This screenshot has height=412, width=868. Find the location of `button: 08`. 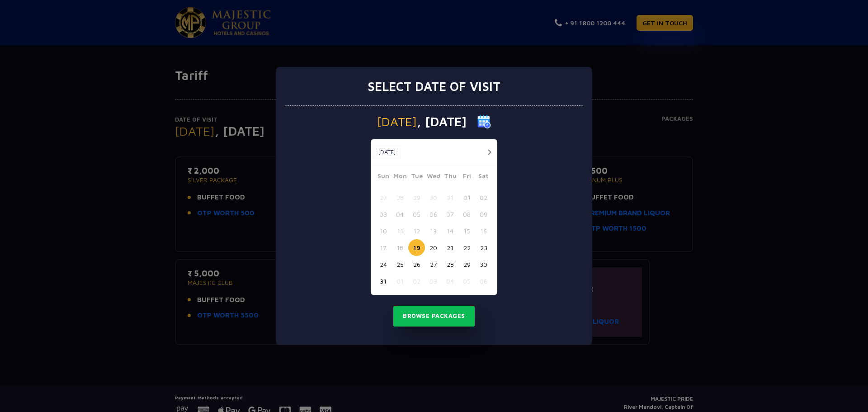

button: 08 is located at coordinates (466, 214).